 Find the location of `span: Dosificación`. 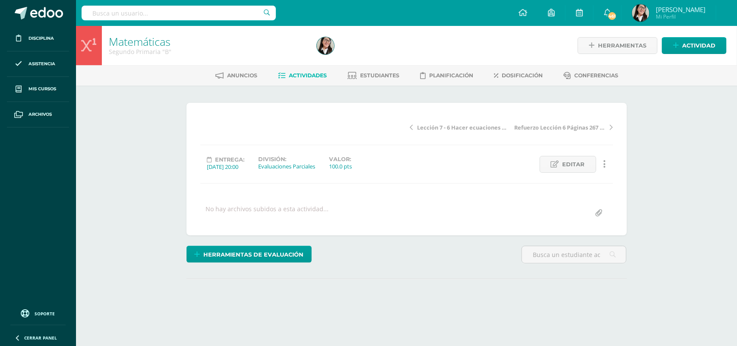

span: Dosificación is located at coordinates (522, 75).